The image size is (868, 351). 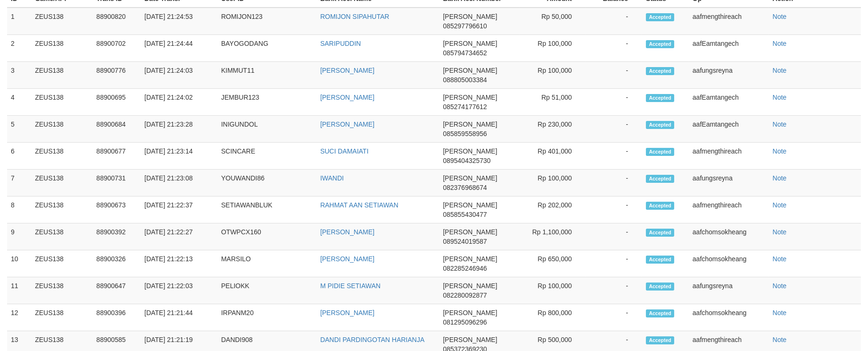 I want to click on td: PELIOKK, so click(x=267, y=290).